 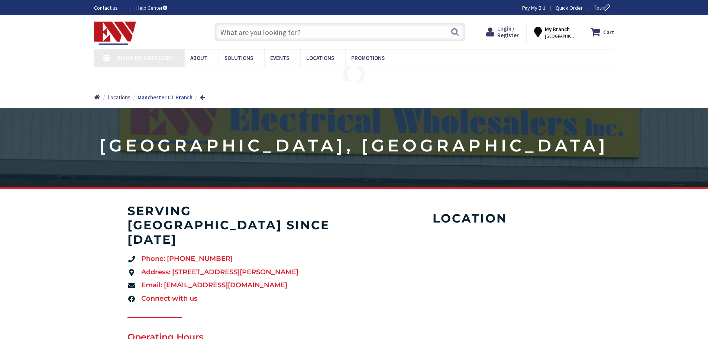 I want to click on a: Cart, so click(x=603, y=32).